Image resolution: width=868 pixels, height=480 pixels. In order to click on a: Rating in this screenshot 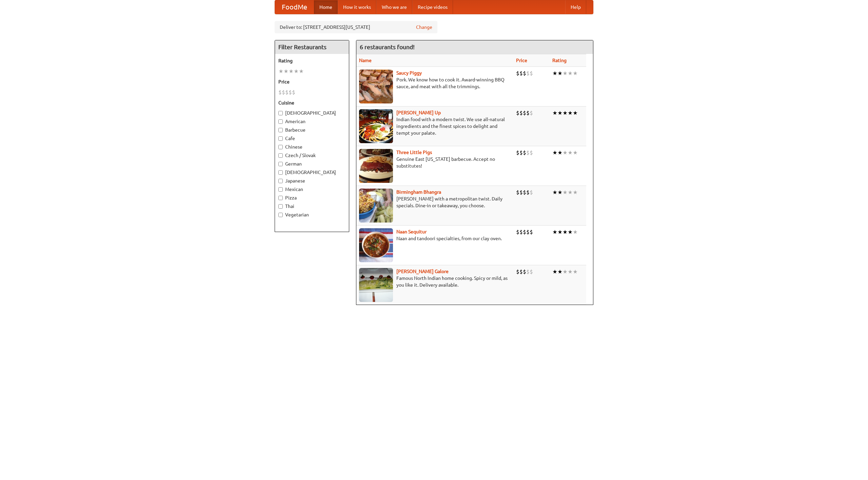, I will do `click(559, 61)`.